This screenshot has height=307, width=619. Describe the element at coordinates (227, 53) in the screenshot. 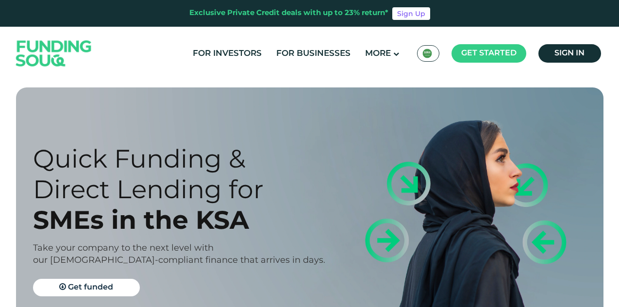

I see `a: For Investors` at that location.